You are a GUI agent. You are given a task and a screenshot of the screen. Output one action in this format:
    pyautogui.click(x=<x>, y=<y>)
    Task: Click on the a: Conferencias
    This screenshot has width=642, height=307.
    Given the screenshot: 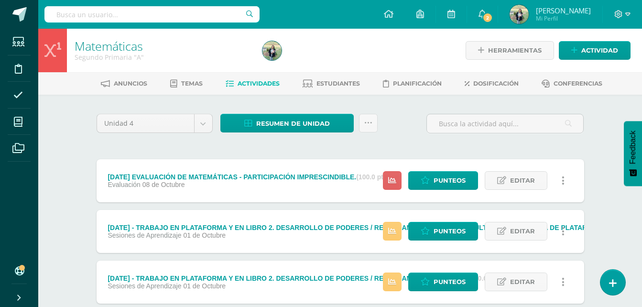 What is the action you would take?
    pyautogui.click(x=571, y=84)
    